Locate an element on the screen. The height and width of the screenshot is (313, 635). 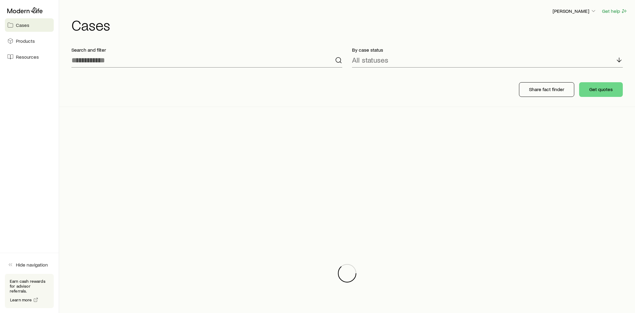
a: Resources is located at coordinates (29, 57).